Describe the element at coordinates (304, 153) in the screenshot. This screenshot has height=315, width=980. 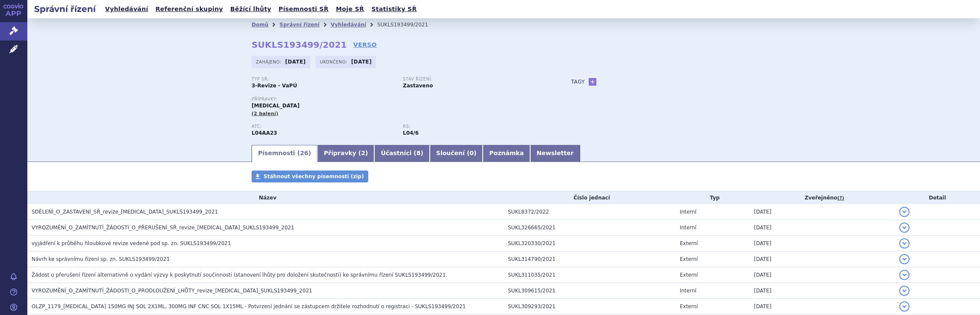
I see `span: 26` at that location.